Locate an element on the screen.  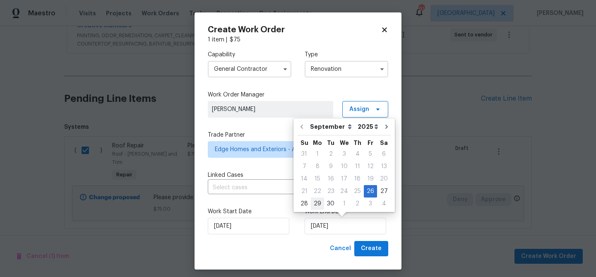
div: Mon Sep 08 2025 is located at coordinates (317, 166).